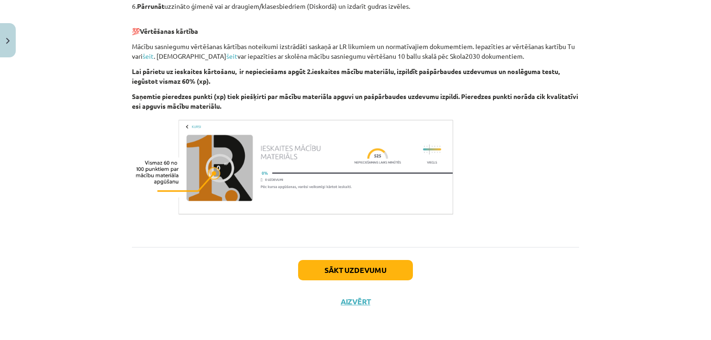 This screenshot has height=340, width=711. What do you see at coordinates (356, 302) in the screenshot?
I see `button: Aizvērt` at bounding box center [356, 302].